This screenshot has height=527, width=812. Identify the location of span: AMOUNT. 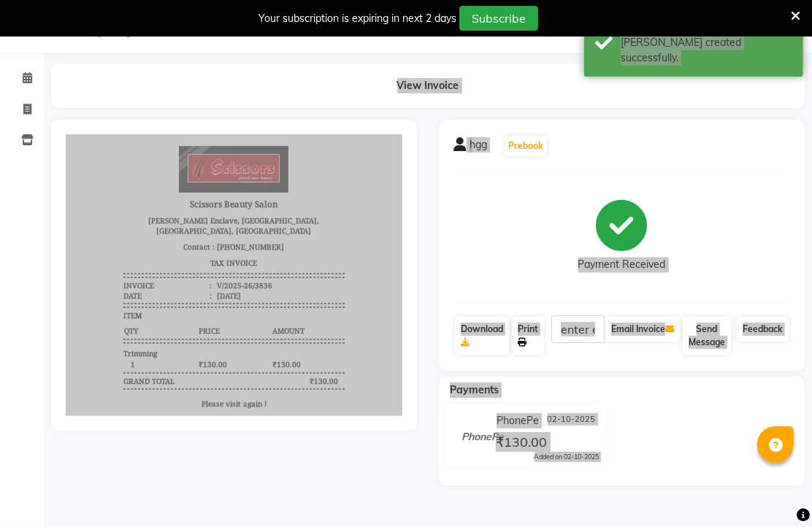
(242, 197).